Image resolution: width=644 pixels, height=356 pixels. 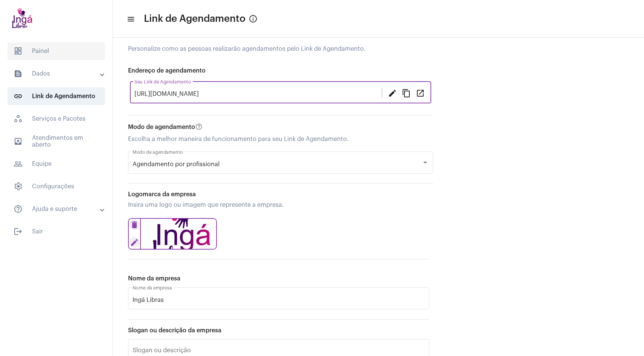 I want to click on mat-icon: open_in_new, so click(x=420, y=93).